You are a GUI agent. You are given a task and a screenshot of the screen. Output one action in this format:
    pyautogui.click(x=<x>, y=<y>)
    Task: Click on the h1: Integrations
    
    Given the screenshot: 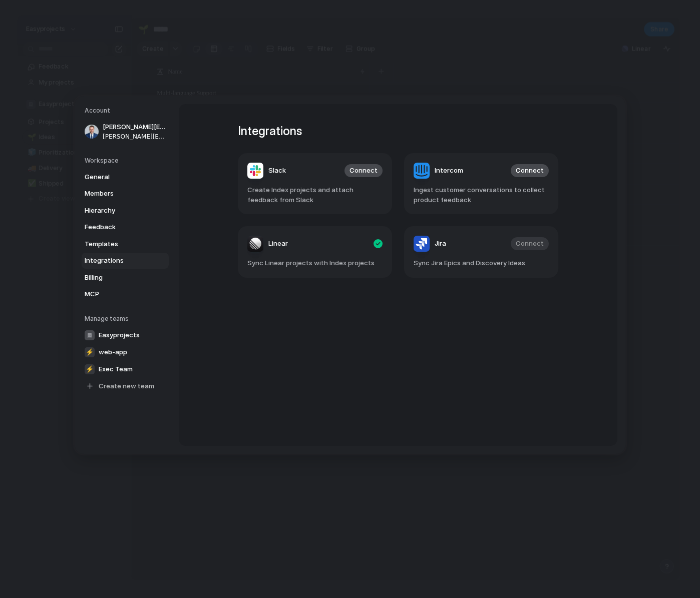 What is the action you would take?
    pyautogui.click(x=398, y=131)
    